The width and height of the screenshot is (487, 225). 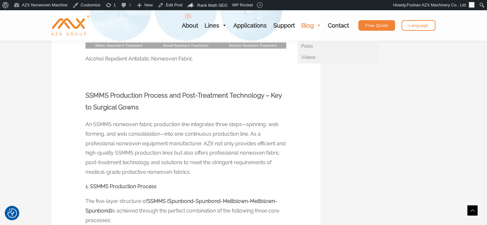 I want to click on p: The five-layer structure of is achieved through the perfect combination of the following three co..., so click(x=186, y=211).